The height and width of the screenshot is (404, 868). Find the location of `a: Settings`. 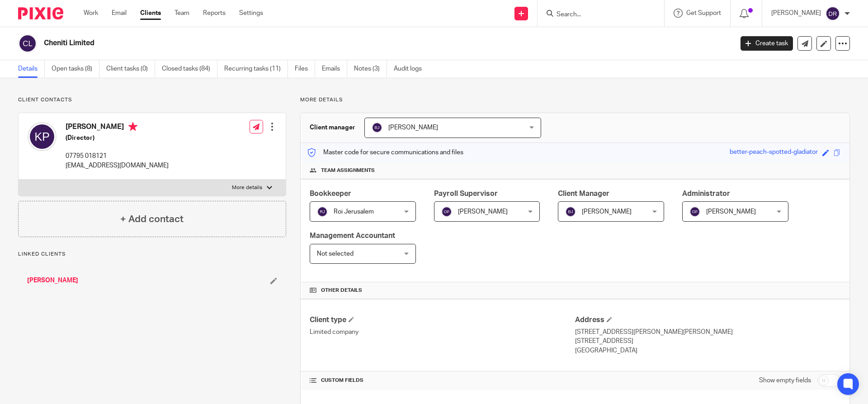

a: Settings is located at coordinates (251, 13).